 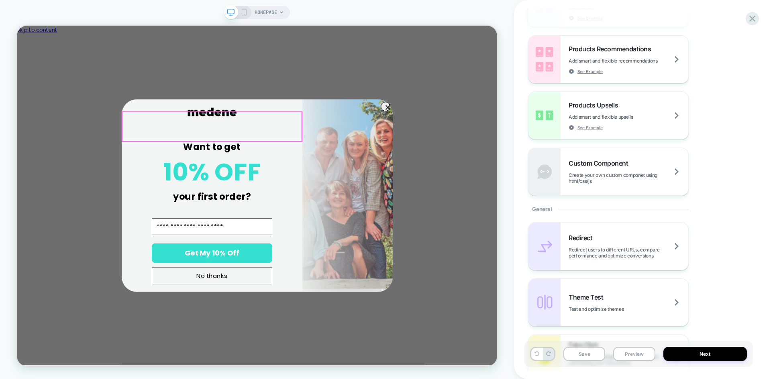 I want to click on button: Close dialog, so click(x=491, y=108).